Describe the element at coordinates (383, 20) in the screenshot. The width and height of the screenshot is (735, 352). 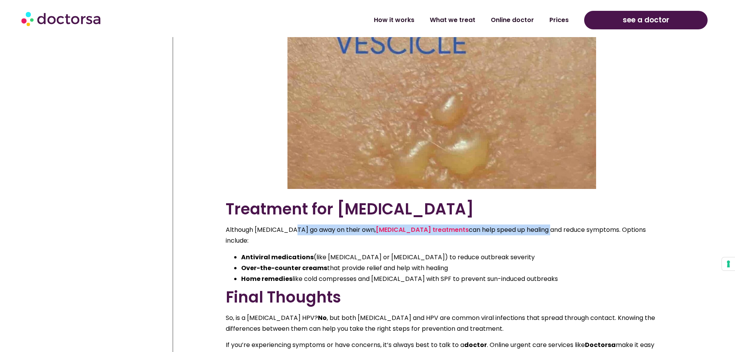
I see `nav: Menu` at that location.